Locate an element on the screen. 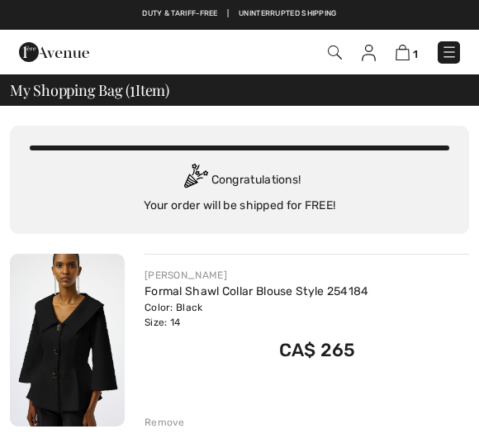 The height and width of the screenshot is (448, 479). img: Menu is located at coordinates (449, 52).